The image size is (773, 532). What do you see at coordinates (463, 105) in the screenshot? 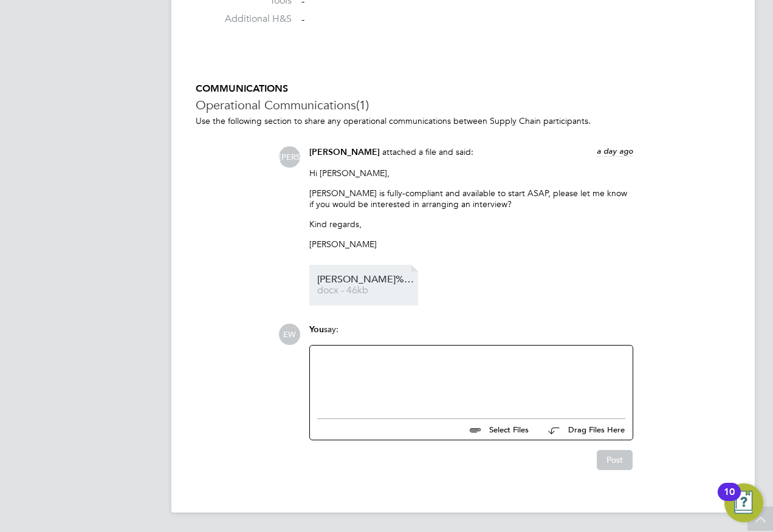
I see `h3: Operational Communications` at bounding box center [463, 105].